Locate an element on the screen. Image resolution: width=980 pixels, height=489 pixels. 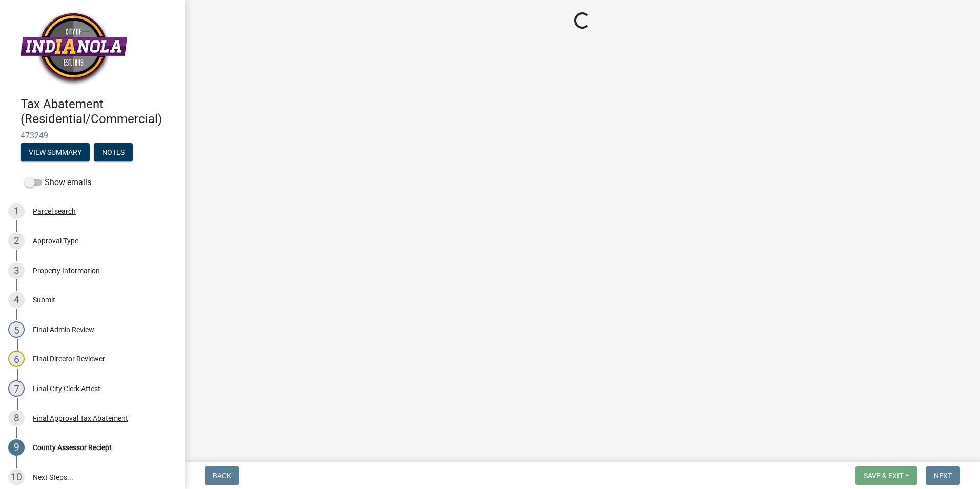
div: Final Approval Tax Abatement is located at coordinates (80, 419).